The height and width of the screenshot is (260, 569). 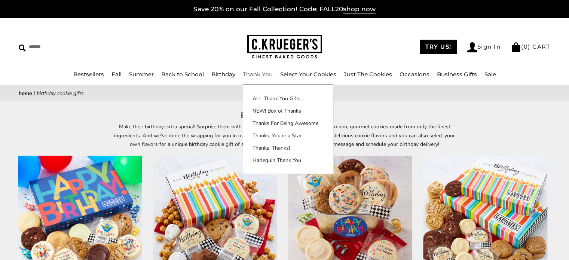 What do you see at coordinates (141, 74) in the screenshot?
I see `a: Summer` at bounding box center [141, 74].